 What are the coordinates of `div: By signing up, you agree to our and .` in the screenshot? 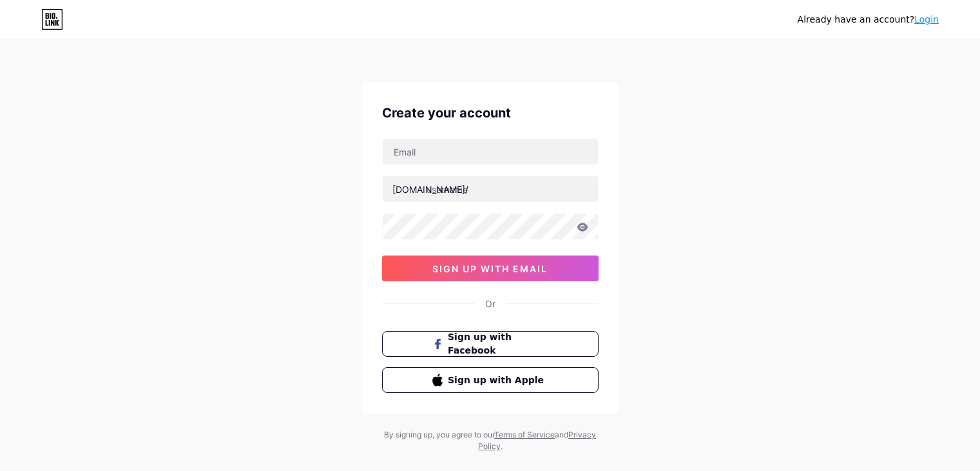 It's located at (490, 441).